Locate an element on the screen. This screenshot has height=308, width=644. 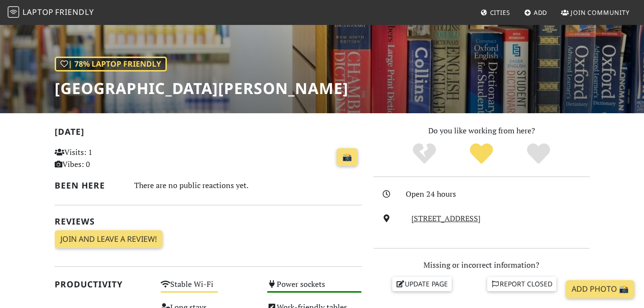
div: Open 24 hours is located at coordinates (501, 194).